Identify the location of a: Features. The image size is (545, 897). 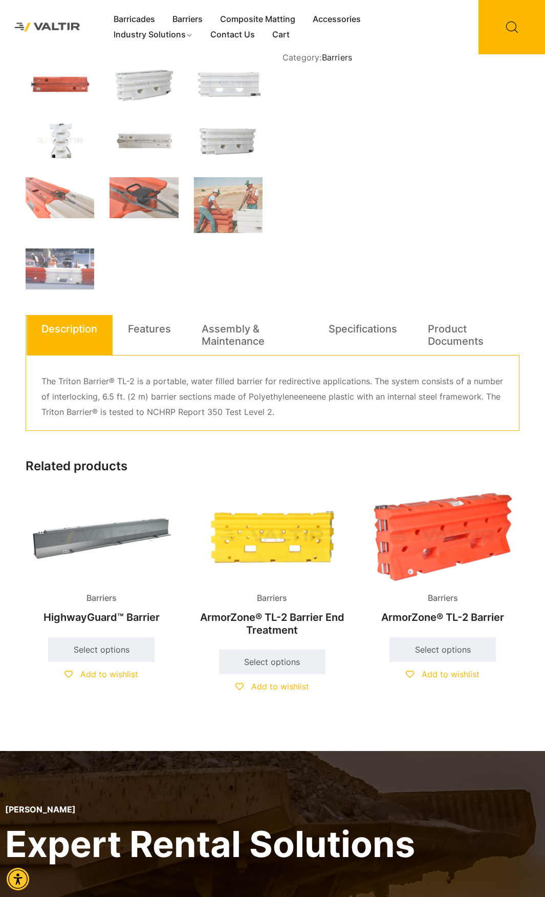
(150, 329).